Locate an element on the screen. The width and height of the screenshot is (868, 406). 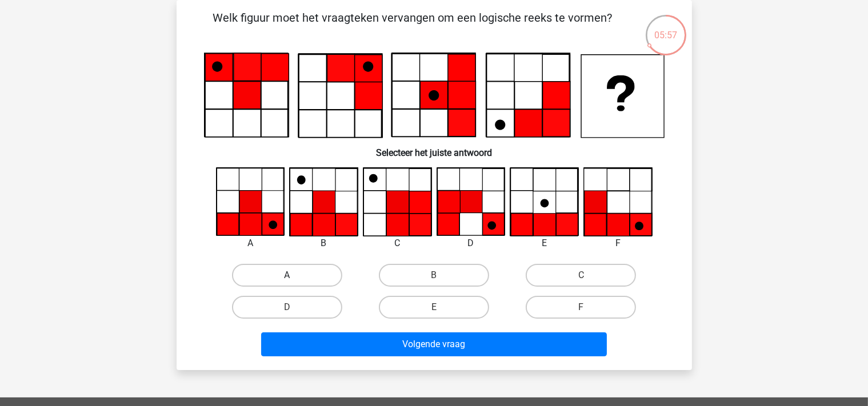
div: A is located at coordinates (250, 243).